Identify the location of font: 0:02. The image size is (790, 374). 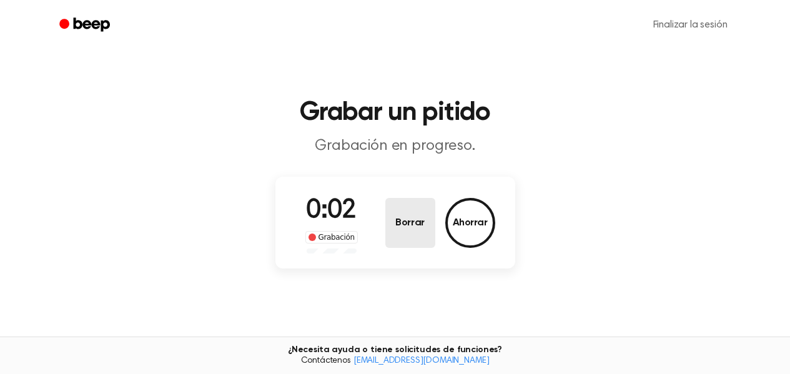
(331, 211).